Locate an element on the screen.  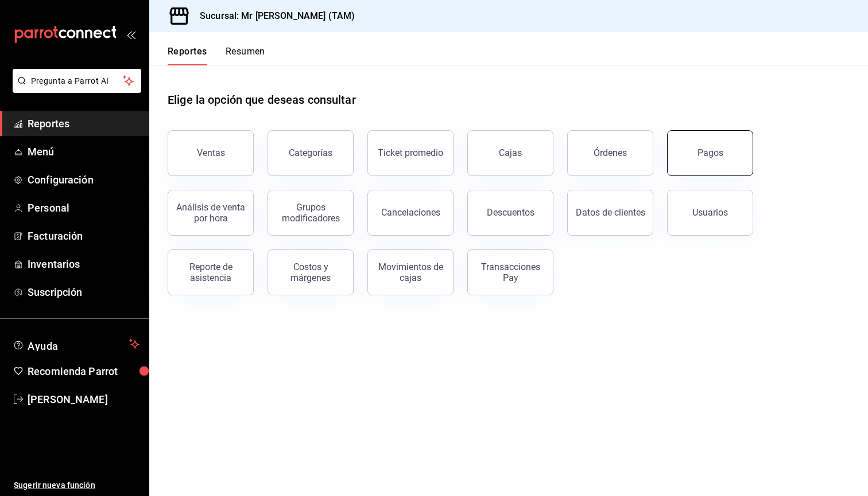
span: Facturación is located at coordinates (83, 236).